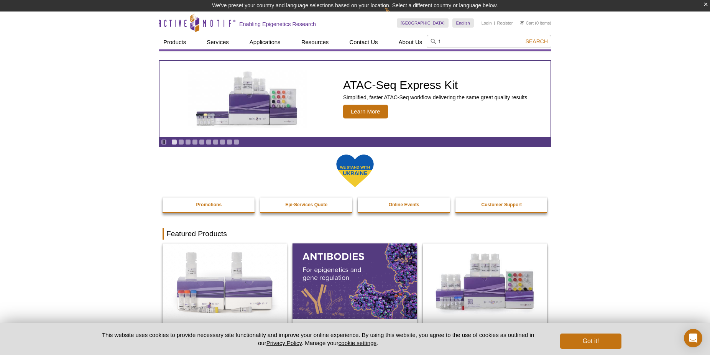  I want to click on img: DNA Library Prep Kit for Illumina, so click(225, 281).